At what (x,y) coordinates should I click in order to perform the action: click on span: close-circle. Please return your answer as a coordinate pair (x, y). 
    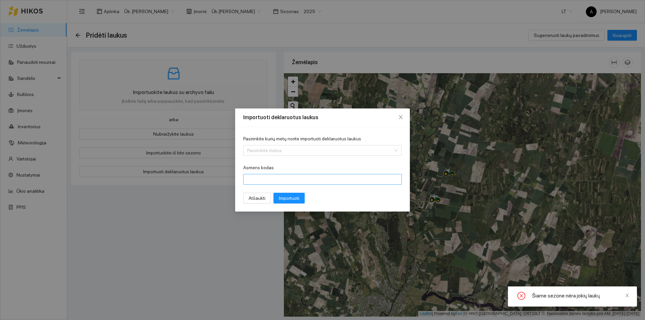
    Looking at the image, I should click on (521, 297).